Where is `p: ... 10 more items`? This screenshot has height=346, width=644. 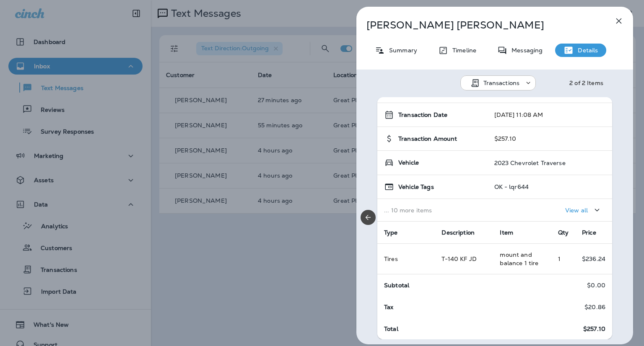
p: ... 10 more items is located at coordinates (433, 211).